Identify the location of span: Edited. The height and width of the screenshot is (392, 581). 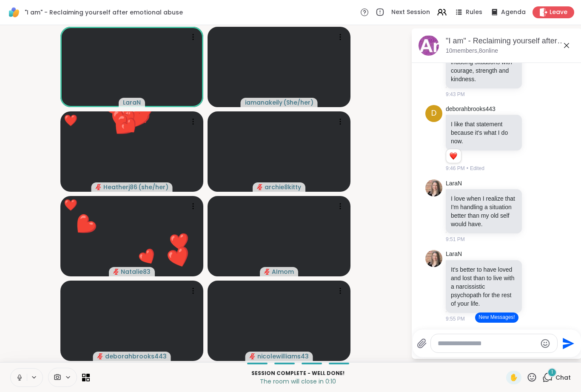
(477, 168).